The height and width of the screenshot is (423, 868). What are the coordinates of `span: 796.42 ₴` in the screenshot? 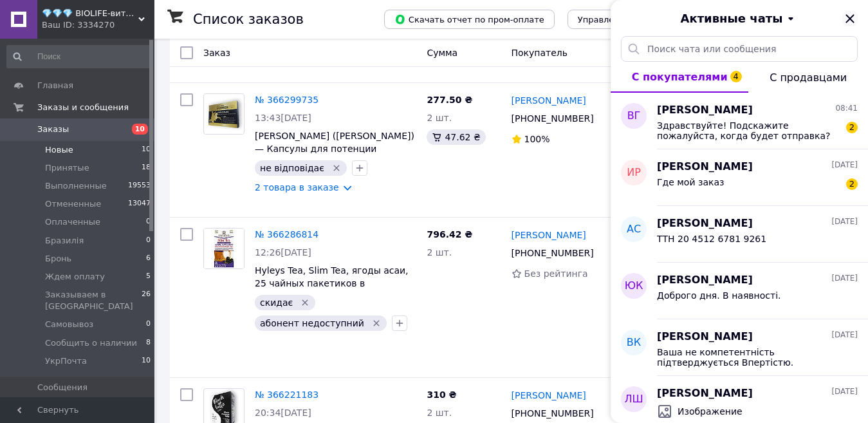 It's located at (449, 234).